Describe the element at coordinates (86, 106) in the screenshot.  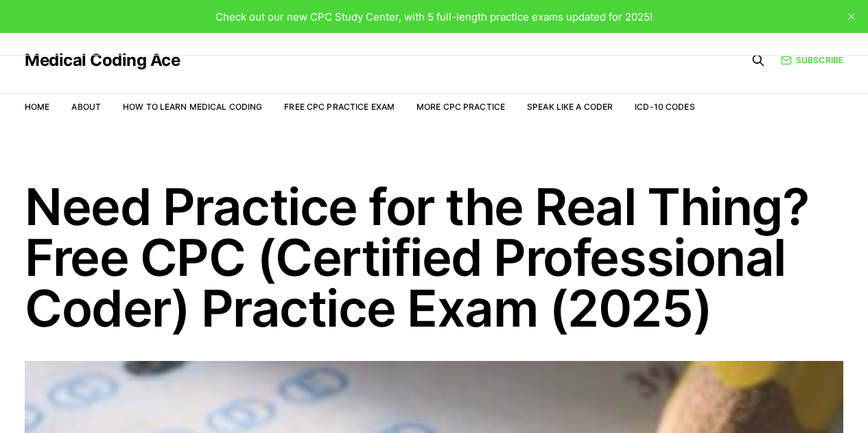
I see `a: About` at that location.